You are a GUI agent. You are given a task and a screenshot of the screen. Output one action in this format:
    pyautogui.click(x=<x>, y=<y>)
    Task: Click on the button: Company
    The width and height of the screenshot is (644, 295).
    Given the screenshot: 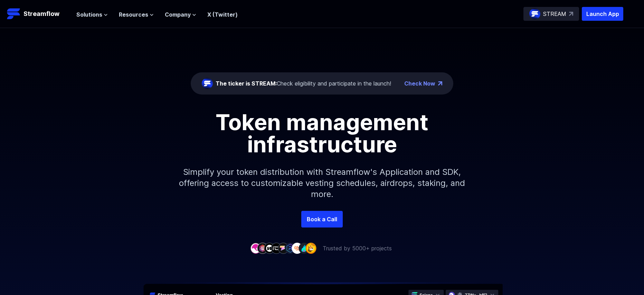 What is the action you would take?
    pyautogui.click(x=180, y=15)
    